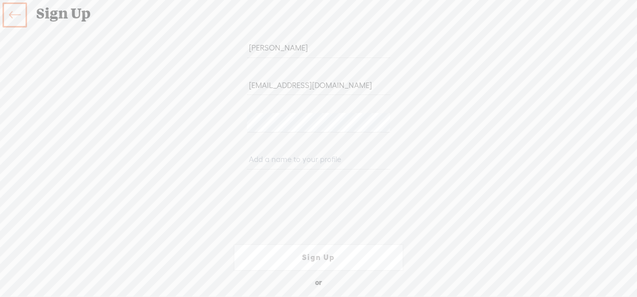 Image resolution: width=637 pixels, height=297 pixels. Describe the element at coordinates (318, 283) in the screenshot. I see `div: or` at that location.